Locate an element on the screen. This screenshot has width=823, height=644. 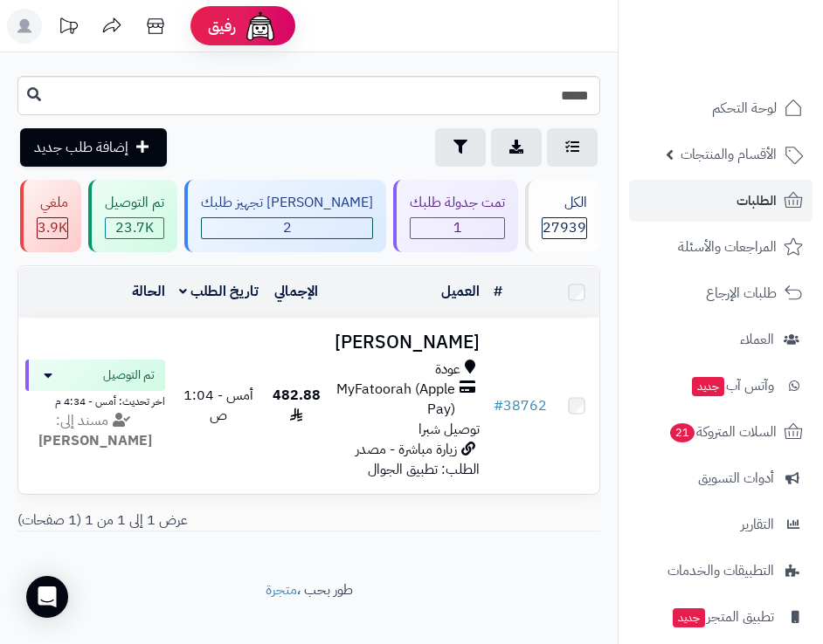
a: تمت جدولة طلبك 1 is located at coordinates (455, 216).